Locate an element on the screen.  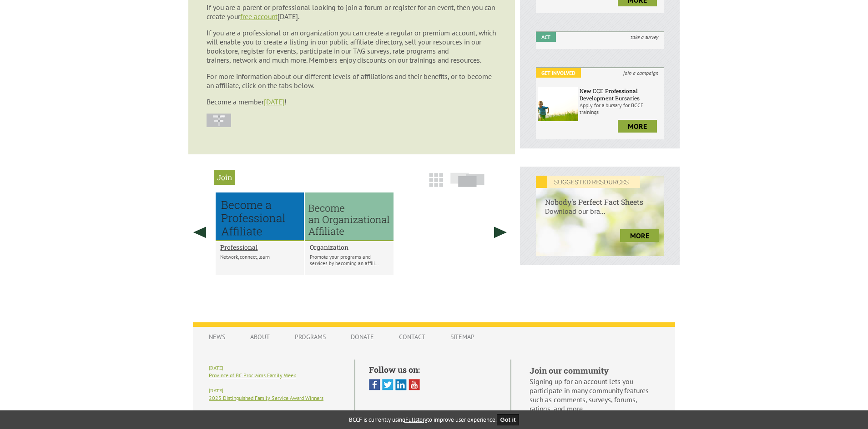
h6: Nobody's Perfect Fact Sheets is located at coordinates (600, 197).